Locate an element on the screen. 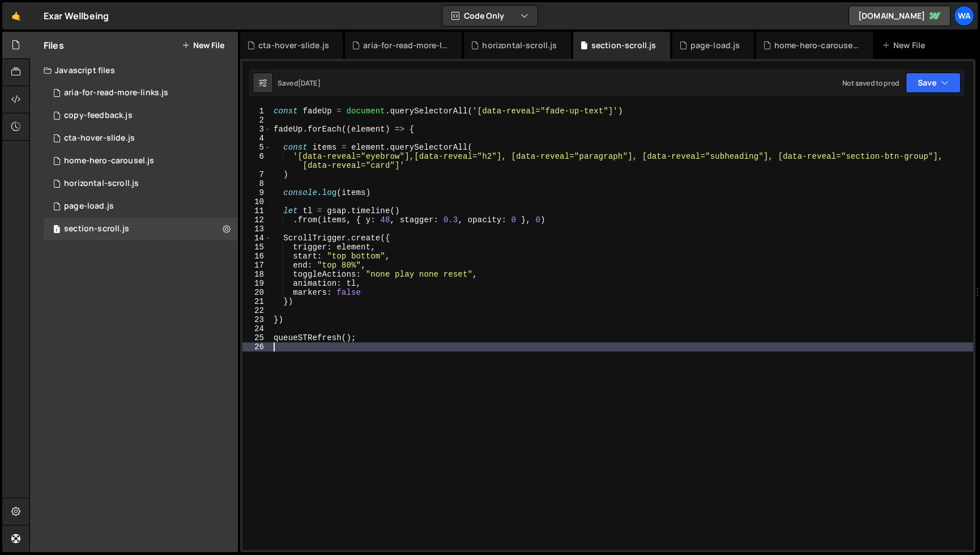 The width and height of the screenshot is (980, 555). a: wa is located at coordinates (964, 16).